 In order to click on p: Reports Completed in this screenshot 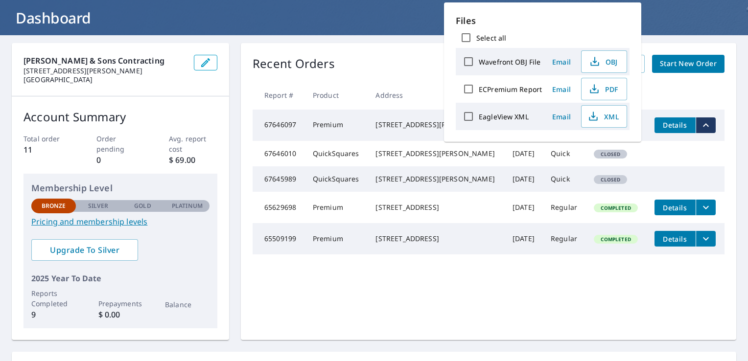, I will do `click(53, 299)`.